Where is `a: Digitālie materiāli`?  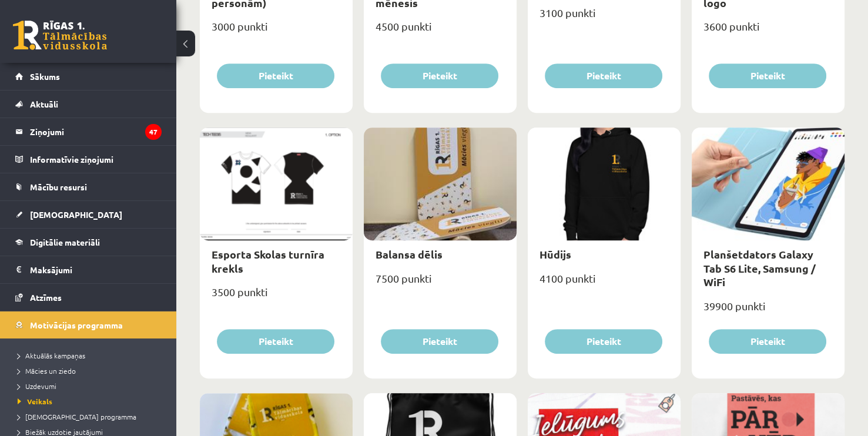 a: Digitālie materiāli is located at coordinates (88, 242).